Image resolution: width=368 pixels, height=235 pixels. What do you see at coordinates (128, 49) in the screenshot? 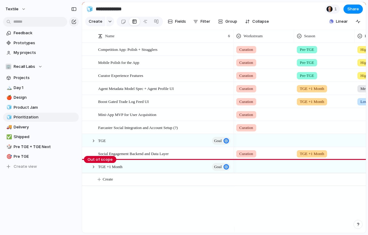
I see `span: Competition App: Polish + Stragglers` at bounding box center [128, 49].